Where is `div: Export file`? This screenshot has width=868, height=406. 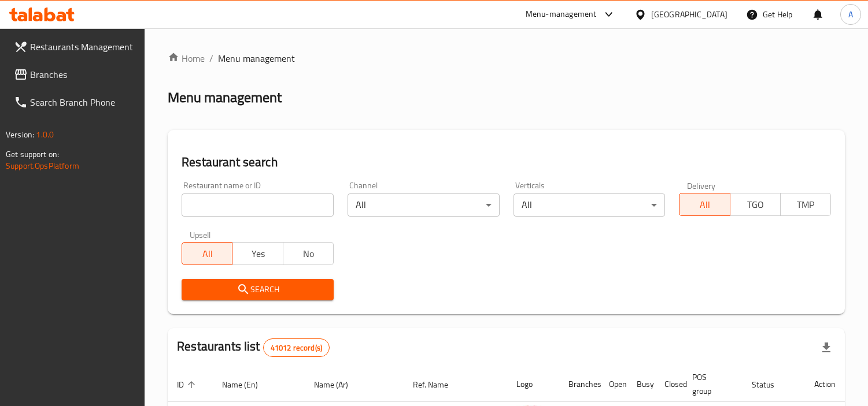 div: Export file is located at coordinates (826, 348).